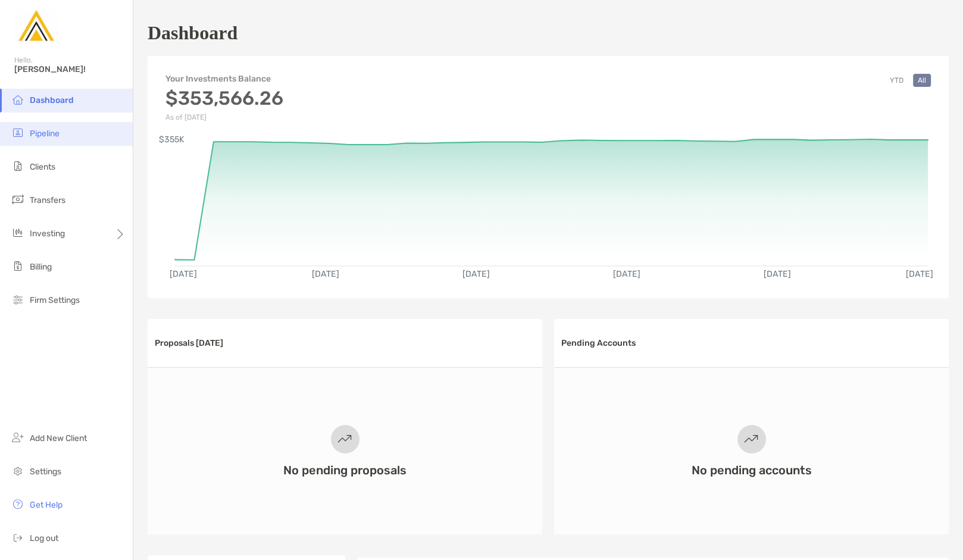 This screenshot has width=963, height=560. Describe the element at coordinates (752, 470) in the screenshot. I see `h3: No pending accounts` at that location.